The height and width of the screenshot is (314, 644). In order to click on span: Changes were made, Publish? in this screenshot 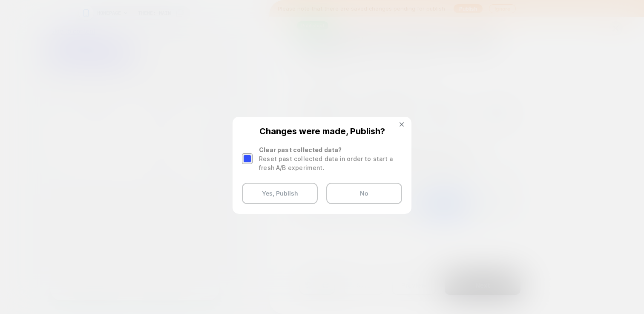, I will do `click(322, 131)`.